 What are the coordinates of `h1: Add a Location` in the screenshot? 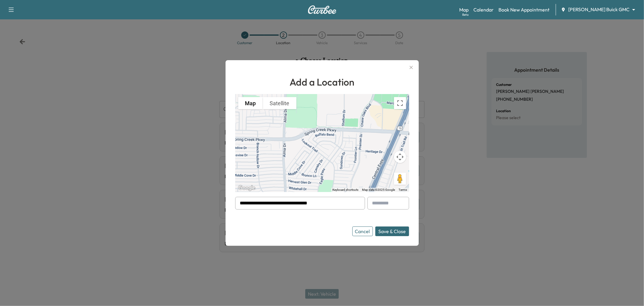 It's located at (322, 82).